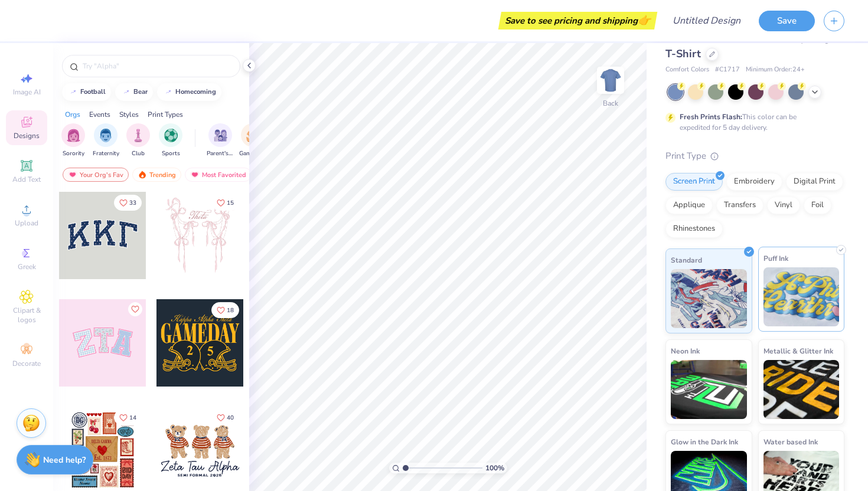 This screenshot has width=868, height=491. What do you see at coordinates (157, 175) in the screenshot?
I see `div: Trending` at bounding box center [157, 175].